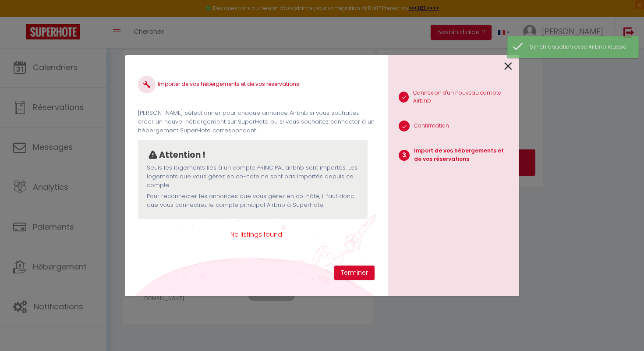 The image size is (644, 351). What do you see at coordinates (182, 155) in the screenshot?
I see `p: Attention !` at bounding box center [182, 155].